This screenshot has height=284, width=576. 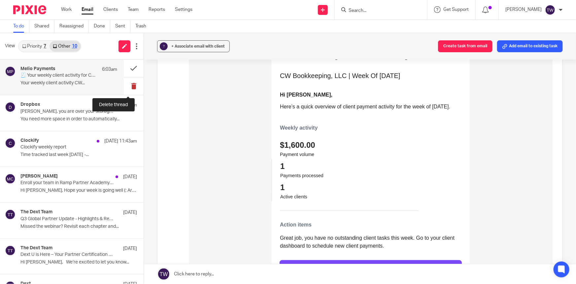 I want to click on p: Enroll your team in Ramp Partner Academy (+ CPEs!), so click(x=67, y=183).